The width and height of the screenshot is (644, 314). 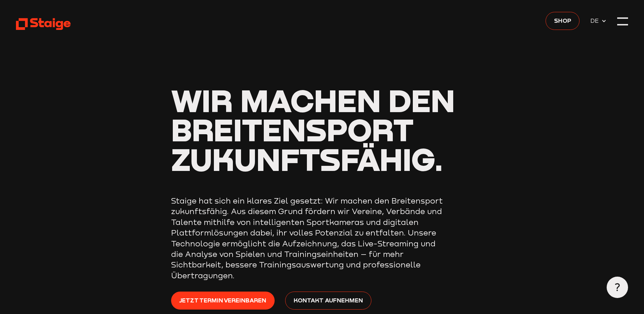 What do you see at coordinates (328, 300) in the screenshot?
I see `span: Kontakt aufnehmen` at bounding box center [328, 300].